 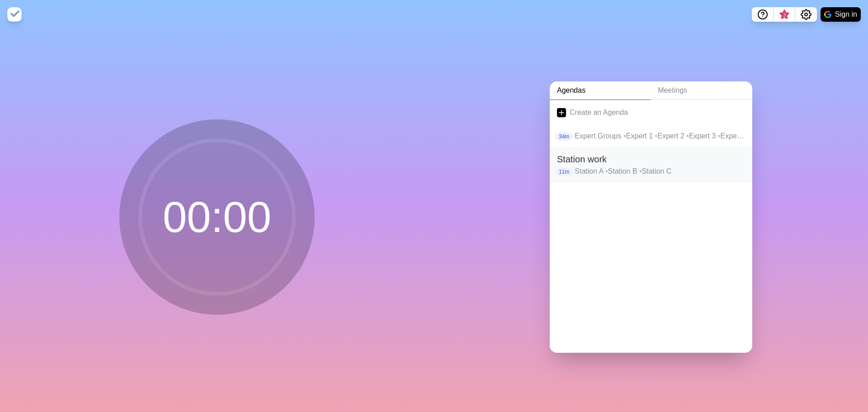 I want to click on span: 3, so click(x=784, y=15).